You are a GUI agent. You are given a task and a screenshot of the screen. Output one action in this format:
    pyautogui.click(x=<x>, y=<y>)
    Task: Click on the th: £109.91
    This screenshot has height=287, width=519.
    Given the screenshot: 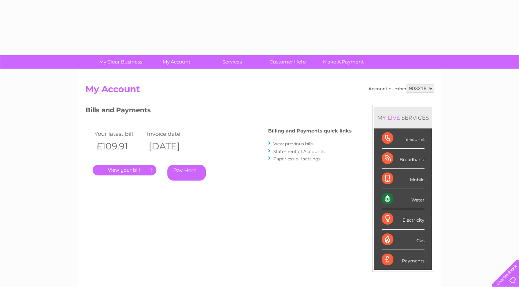 What is the action you would take?
    pyautogui.click(x=119, y=146)
    